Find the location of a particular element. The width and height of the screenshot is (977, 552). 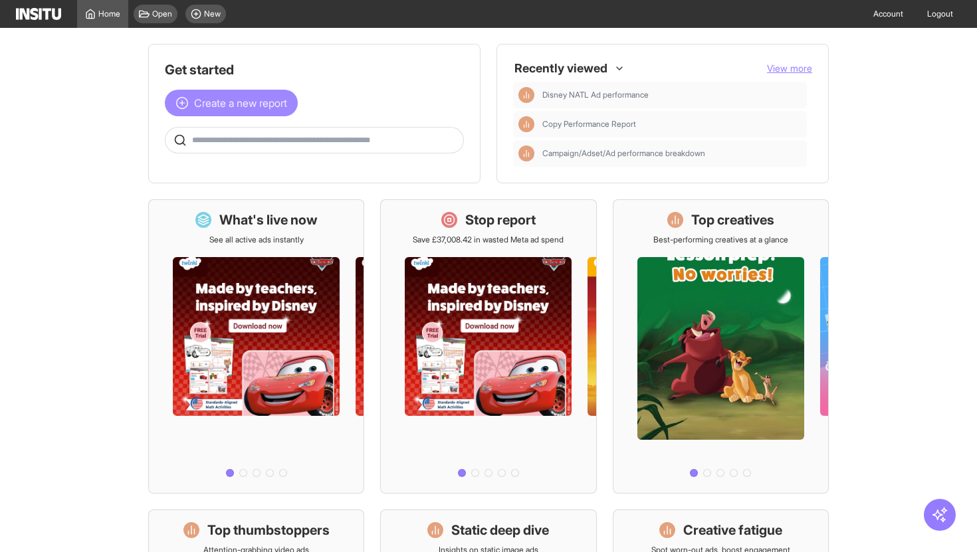

h1: Stop report is located at coordinates (500, 220).